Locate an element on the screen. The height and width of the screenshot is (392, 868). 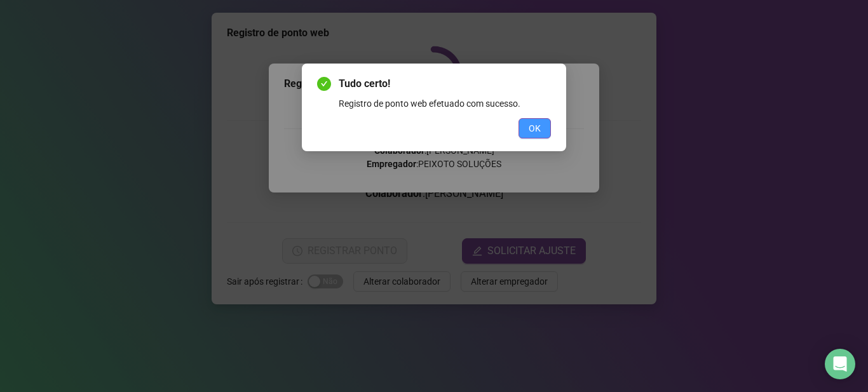
span: OK is located at coordinates (534, 128).